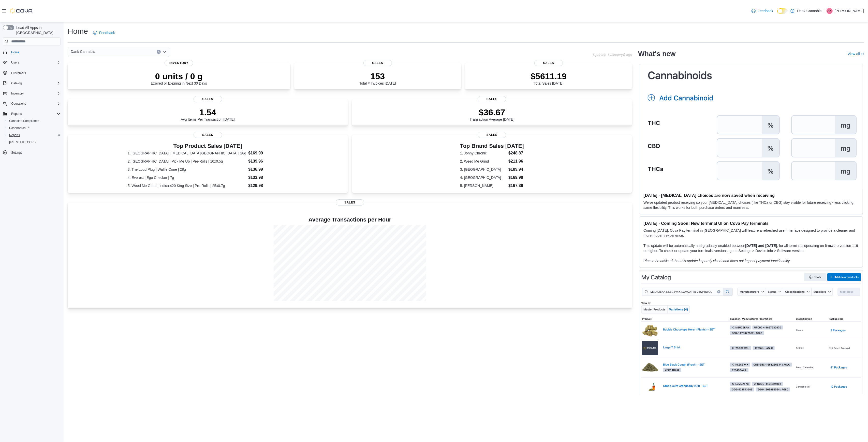 The height and width of the screenshot is (442, 868). What do you see at coordinates (15, 135) in the screenshot?
I see `a: Reports` at bounding box center [15, 135].